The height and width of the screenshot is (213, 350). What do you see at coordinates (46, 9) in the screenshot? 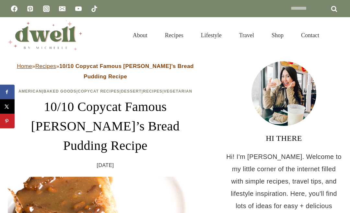
I see `a: Instagram` at bounding box center [46, 9].